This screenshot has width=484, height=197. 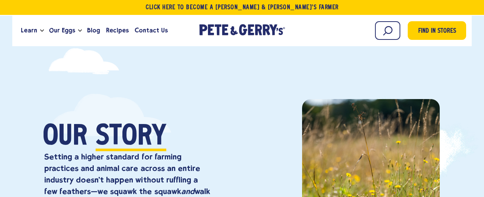 What do you see at coordinates (437, 31) in the screenshot?
I see `a: Find in Stores` at bounding box center [437, 31].